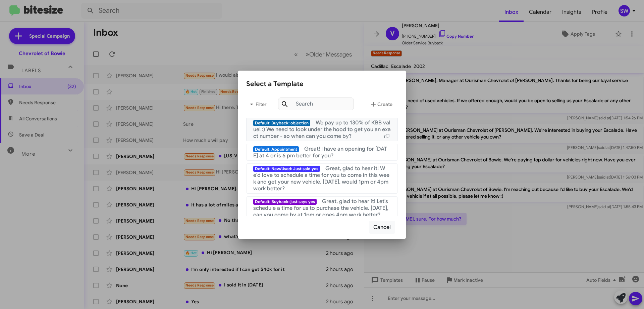 This screenshot has height=309, width=644. Describe the element at coordinates (257, 104) in the screenshot. I see `button: Filter` at that location.